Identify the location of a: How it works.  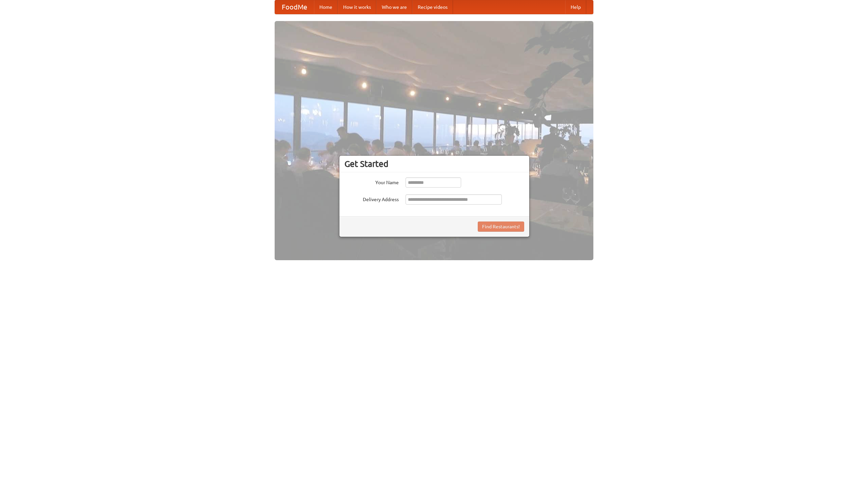
(357, 7).